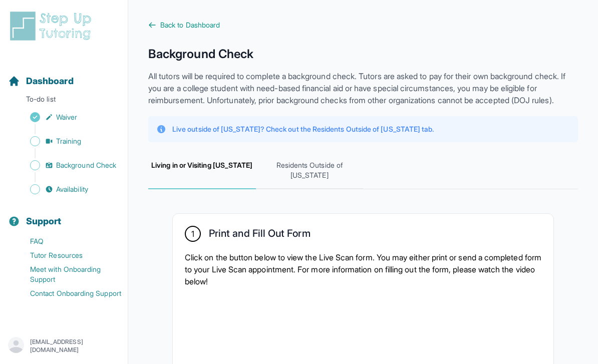 The image size is (598, 364). What do you see at coordinates (63, 101) in the screenshot?
I see `p: To-do list` at bounding box center [63, 101].